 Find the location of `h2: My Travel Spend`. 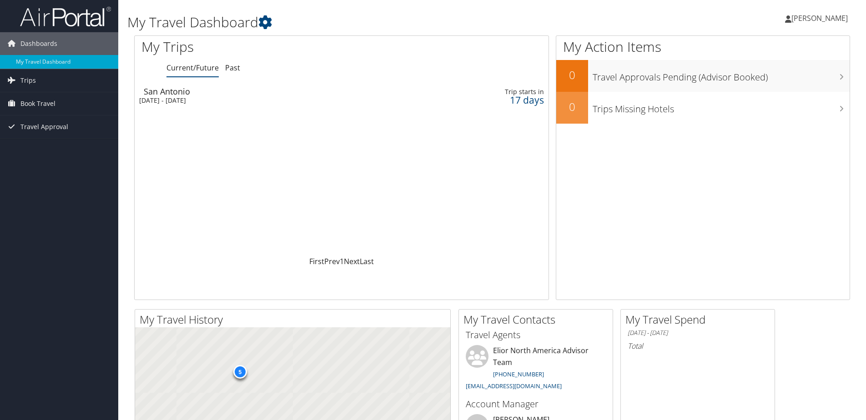

h2: My Travel Spend is located at coordinates (700, 320).